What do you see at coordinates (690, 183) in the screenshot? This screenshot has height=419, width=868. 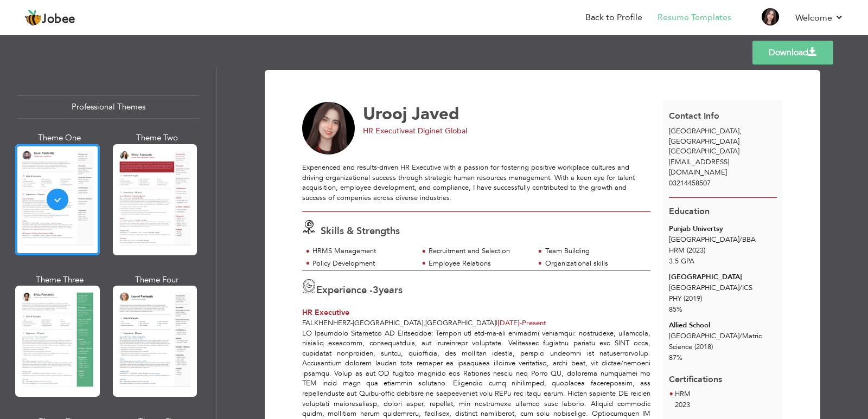 I see `span: 03214458507` at bounding box center [690, 183].